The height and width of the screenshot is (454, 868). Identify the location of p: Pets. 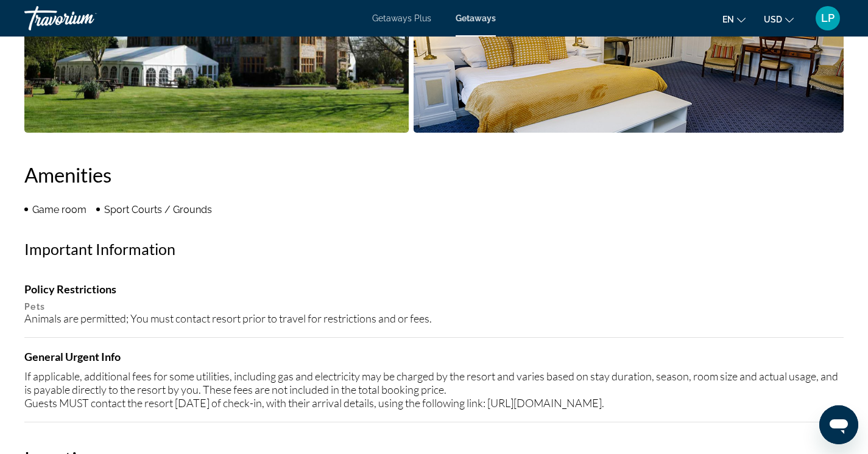
(434, 307).